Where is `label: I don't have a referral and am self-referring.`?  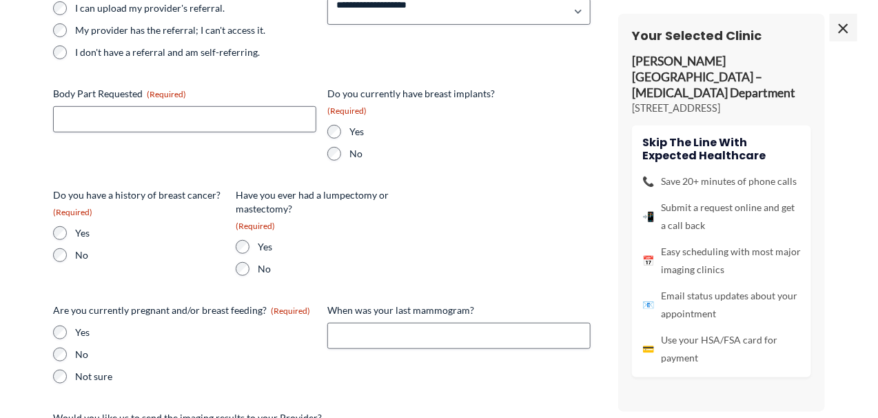 label: I don't have a referral and am self-referring. is located at coordinates (196, 52).